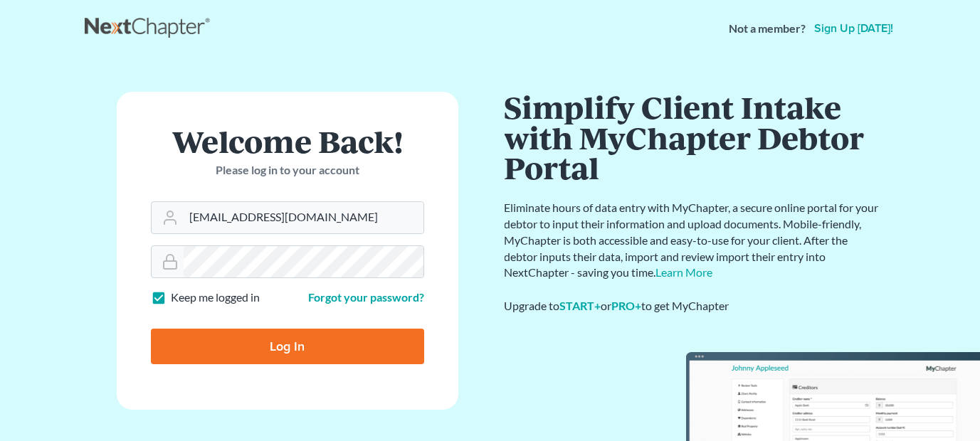 This screenshot has height=441, width=980. What do you see at coordinates (684, 271) in the screenshot?
I see `a: Learn More` at bounding box center [684, 271].